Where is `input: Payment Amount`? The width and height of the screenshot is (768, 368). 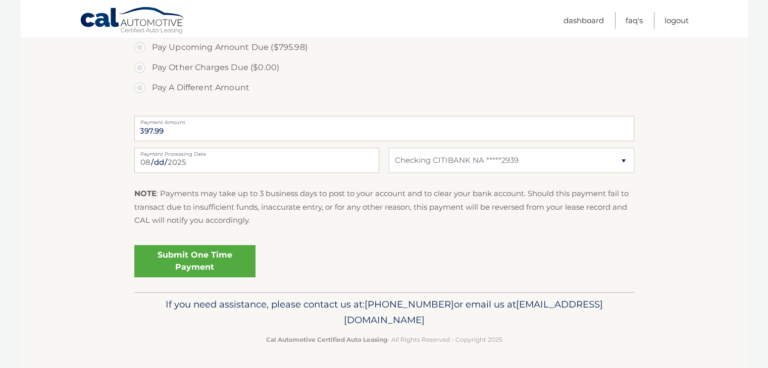 input: Payment Amount is located at coordinates (384, 129).